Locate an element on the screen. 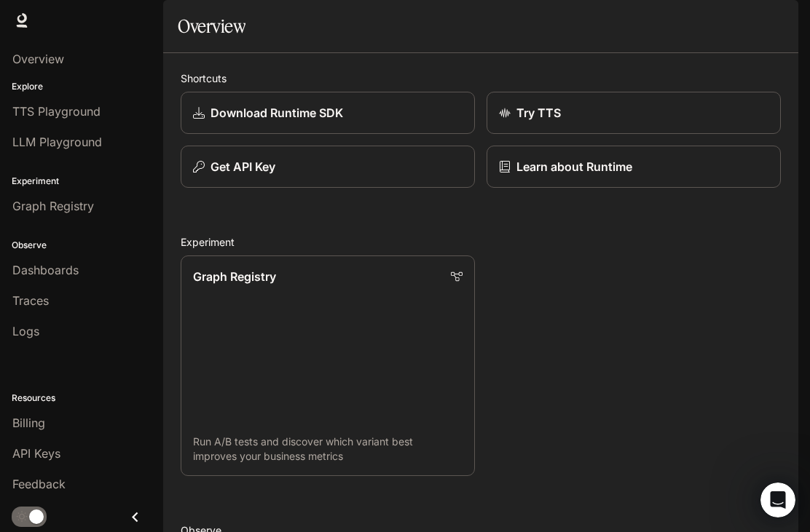  a: Try TTS is located at coordinates (634, 113).